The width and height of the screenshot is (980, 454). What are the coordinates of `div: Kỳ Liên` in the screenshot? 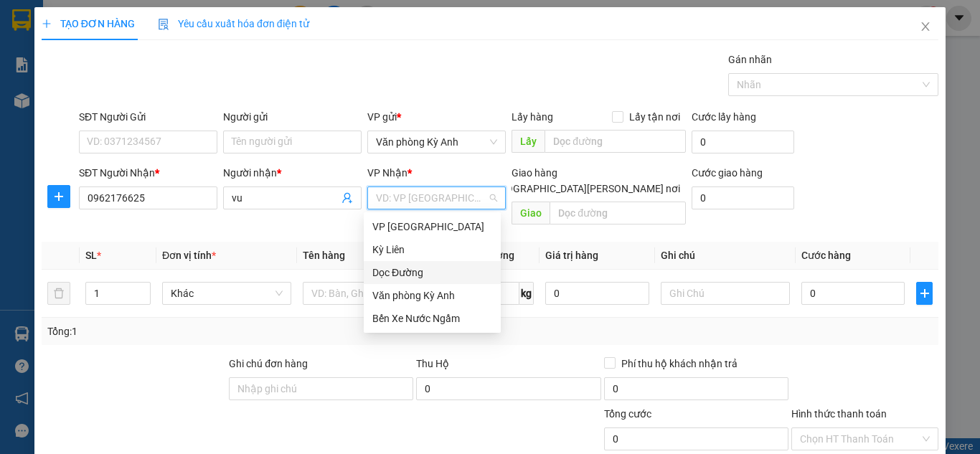 It's located at (432, 249).